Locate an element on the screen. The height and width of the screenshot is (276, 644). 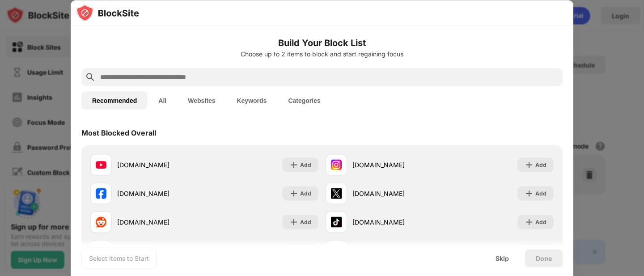
div: Skip is located at coordinates (502, 258).